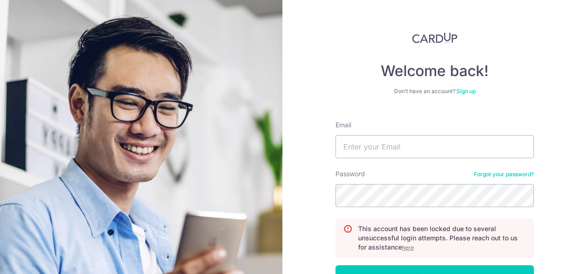  What do you see at coordinates (504, 174) in the screenshot?
I see `a: Forgot your password?` at bounding box center [504, 174].